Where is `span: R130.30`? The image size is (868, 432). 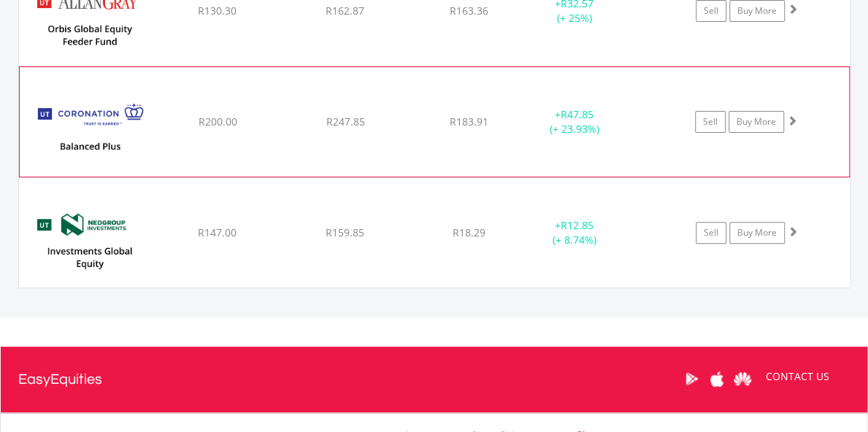 span: R130.30 is located at coordinates (217, 10).